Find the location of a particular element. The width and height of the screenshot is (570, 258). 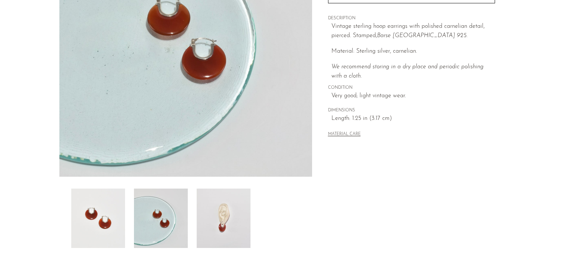

span: CONDITION is located at coordinates (412, 88).